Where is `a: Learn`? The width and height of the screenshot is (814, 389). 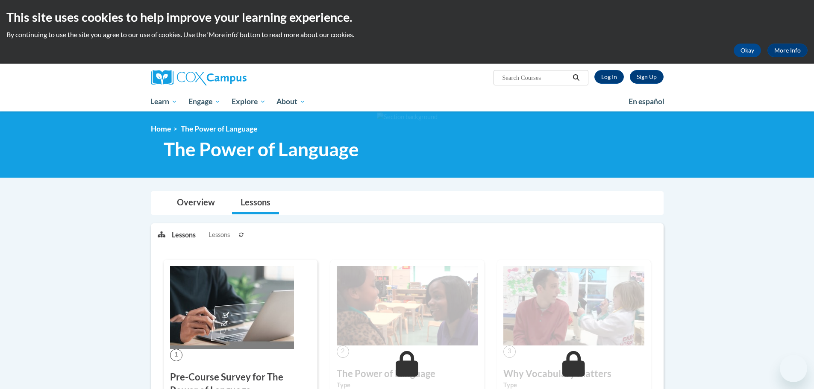
a: Learn is located at coordinates (164, 102).